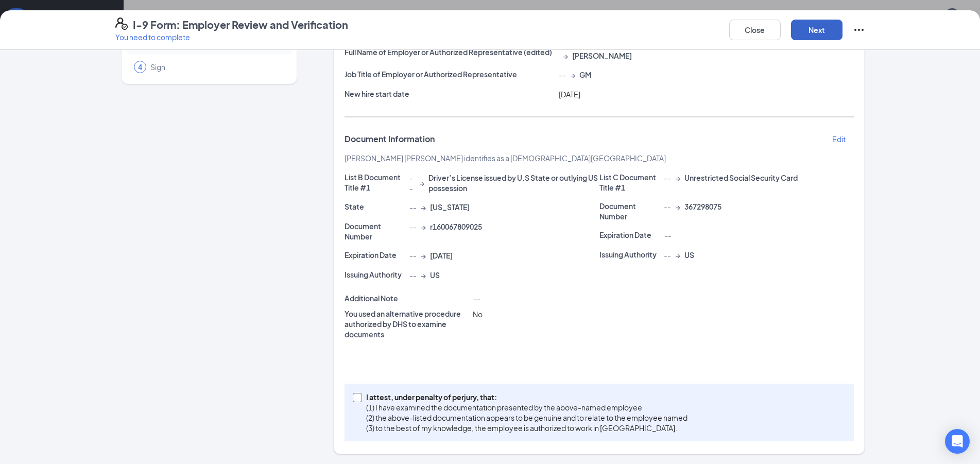 This screenshot has height=464, width=980. I want to click on button: Next, so click(817, 30).